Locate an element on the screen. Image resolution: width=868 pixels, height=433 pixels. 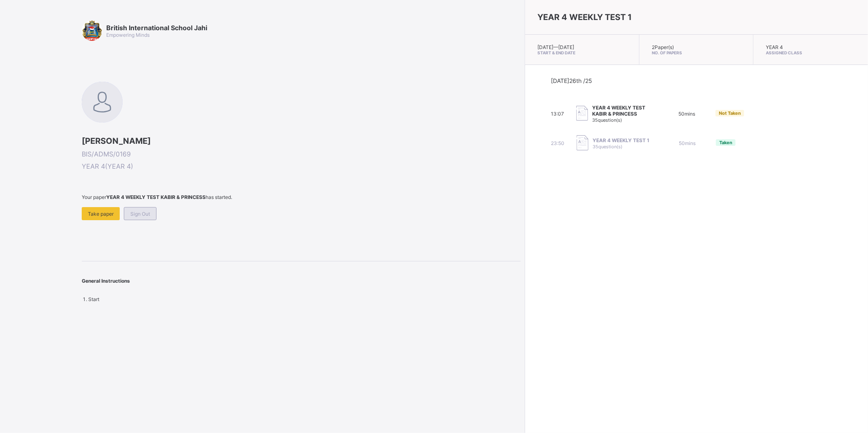
span: YEAR 4 ( YEAR 4 ) is located at coordinates (301, 166).